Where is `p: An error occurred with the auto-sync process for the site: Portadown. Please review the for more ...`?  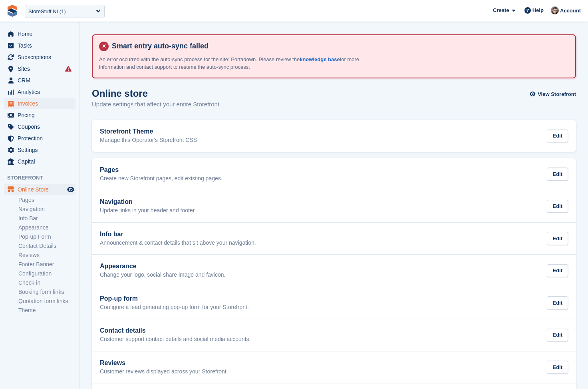
p: An error occurred with the auto-sync process for the site: Portadown. Please review the for more ... is located at coordinates (239, 63).